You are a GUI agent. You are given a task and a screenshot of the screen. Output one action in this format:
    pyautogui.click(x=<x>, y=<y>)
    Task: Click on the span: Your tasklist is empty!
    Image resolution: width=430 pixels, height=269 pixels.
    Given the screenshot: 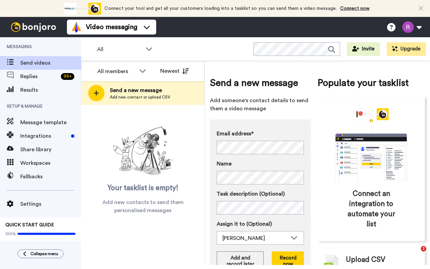 What is the action you would take?
    pyautogui.click(x=143, y=188)
    